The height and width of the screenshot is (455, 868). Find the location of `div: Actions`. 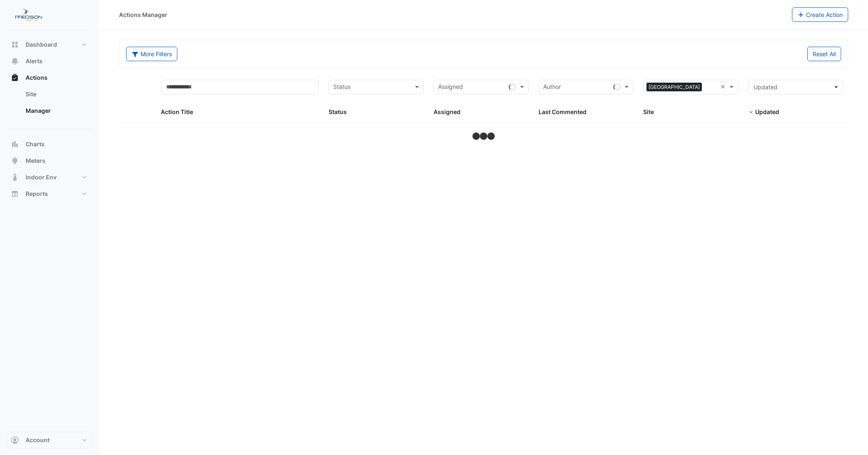

div: Actions is located at coordinates (50, 104).